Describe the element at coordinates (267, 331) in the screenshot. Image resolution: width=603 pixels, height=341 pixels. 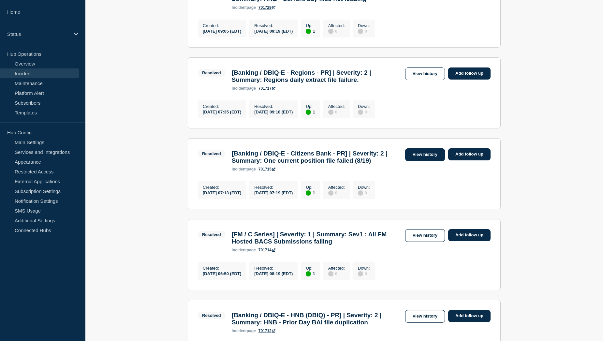
I see `a: 701712` at that location.